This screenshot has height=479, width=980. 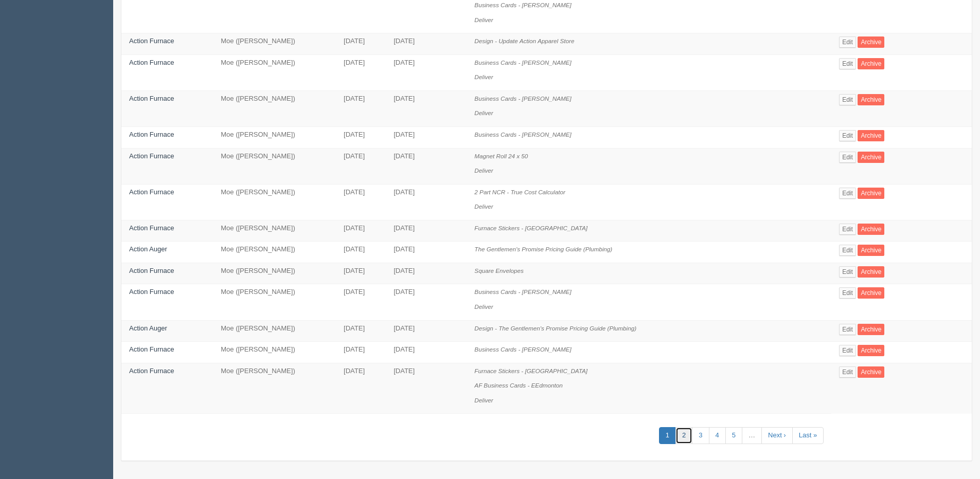 I want to click on i: Square Envelopes, so click(x=499, y=270).